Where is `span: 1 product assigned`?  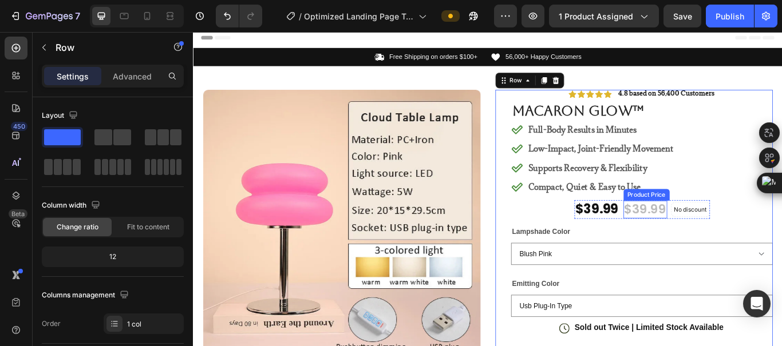 span: 1 product assigned is located at coordinates (596, 16).